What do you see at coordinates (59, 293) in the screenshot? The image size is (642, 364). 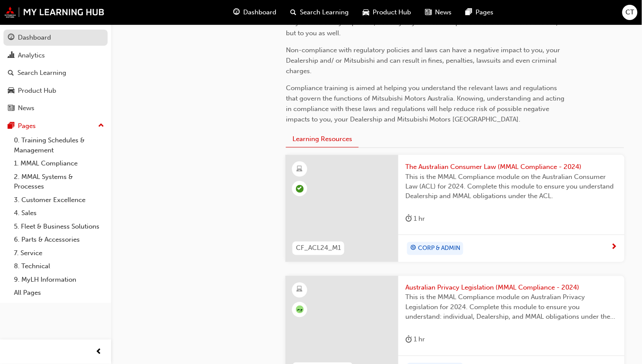 I see `a: All Pages` at bounding box center [59, 293].